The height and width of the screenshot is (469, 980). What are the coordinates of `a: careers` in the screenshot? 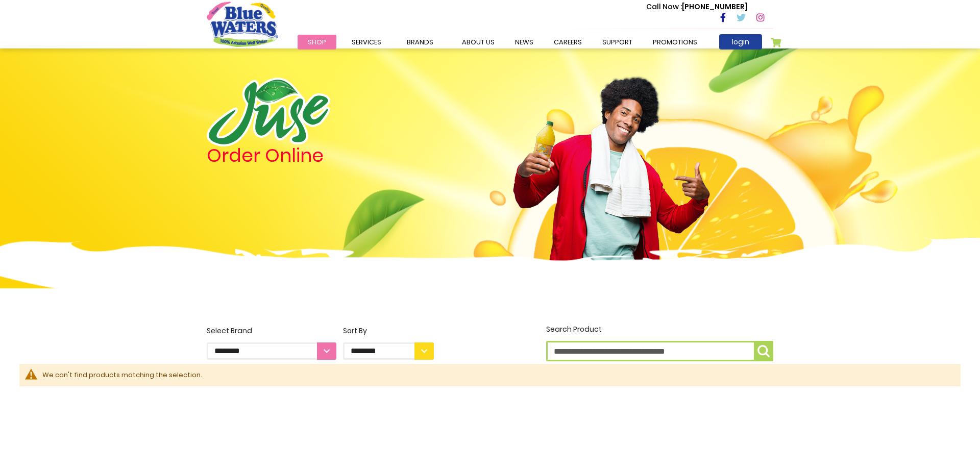 It's located at (568, 42).